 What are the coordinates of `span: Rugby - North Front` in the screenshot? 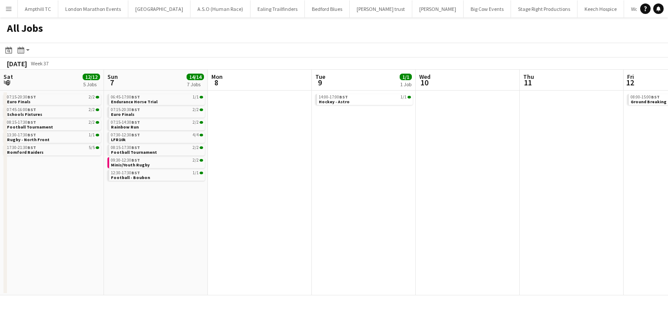 It's located at (28, 139).